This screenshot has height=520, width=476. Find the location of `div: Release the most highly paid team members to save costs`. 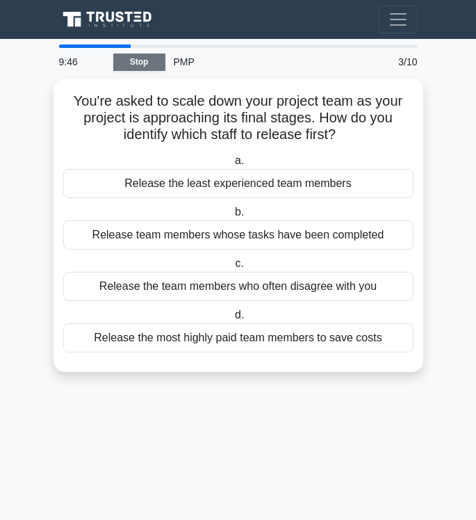

div: Release the most highly paid team members to save costs is located at coordinates (239, 338).